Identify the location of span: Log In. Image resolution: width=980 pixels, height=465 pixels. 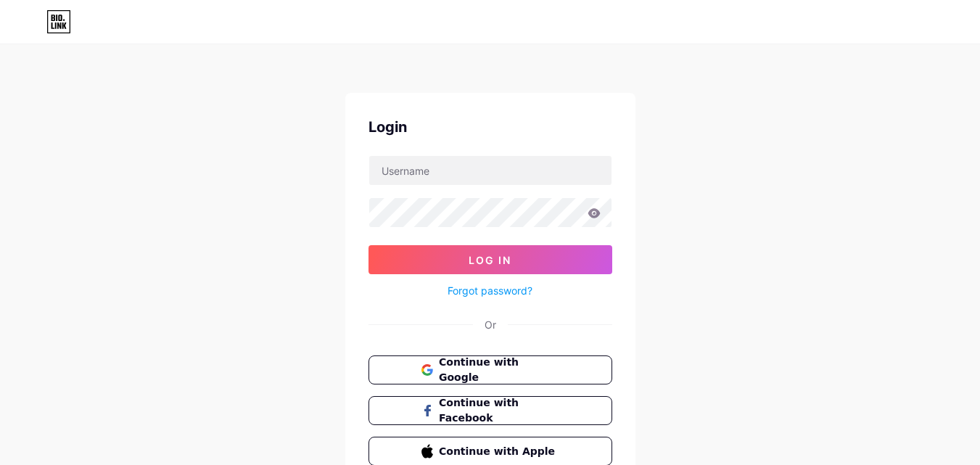
(490, 260).